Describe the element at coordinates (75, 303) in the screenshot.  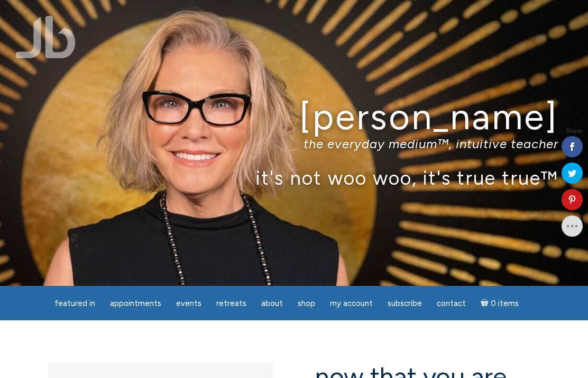
I see `span: featured in` at that location.